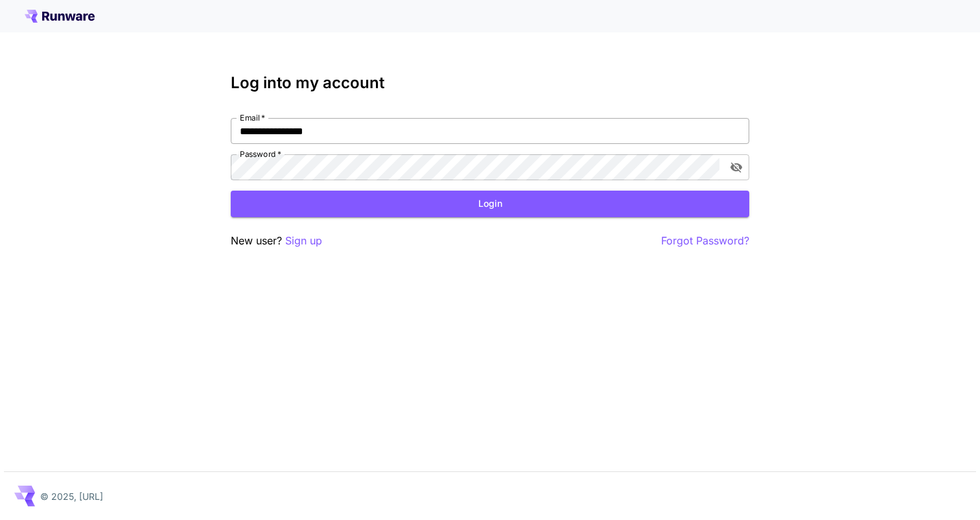  What do you see at coordinates (490, 204) in the screenshot?
I see `button: Login` at bounding box center [490, 204].